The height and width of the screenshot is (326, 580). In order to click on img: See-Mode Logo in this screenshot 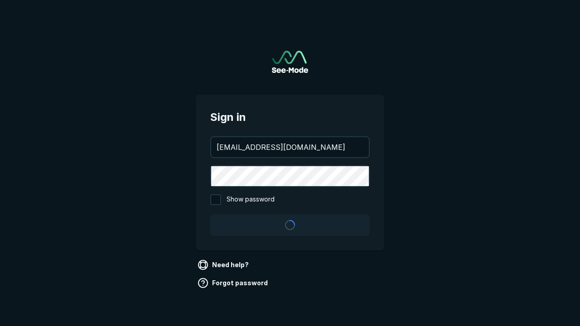, I will do `click(290, 62)`.